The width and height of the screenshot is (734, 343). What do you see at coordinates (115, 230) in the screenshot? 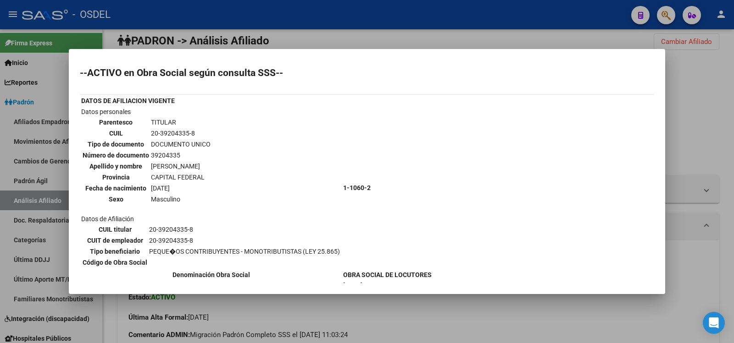
I see `th: CUIL titular` at bounding box center [115, 230].